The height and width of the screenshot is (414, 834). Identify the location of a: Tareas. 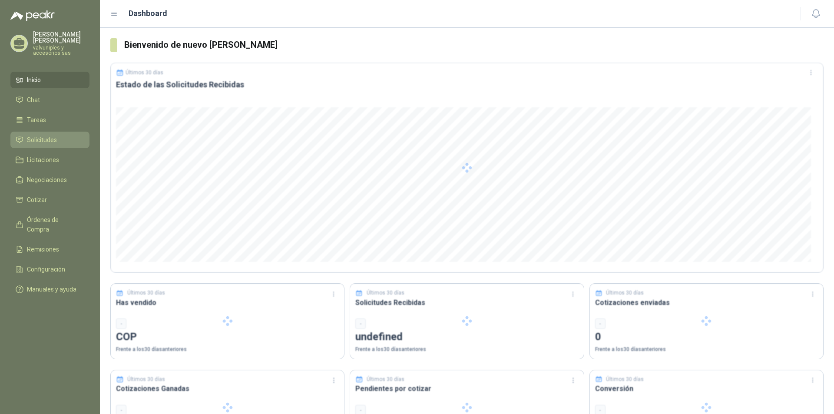
(50, 120).